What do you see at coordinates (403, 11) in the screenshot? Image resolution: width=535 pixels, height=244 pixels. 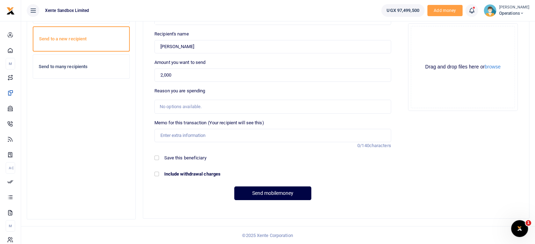 I see `li: Wallet ballance` at bounding box center [403, 11].